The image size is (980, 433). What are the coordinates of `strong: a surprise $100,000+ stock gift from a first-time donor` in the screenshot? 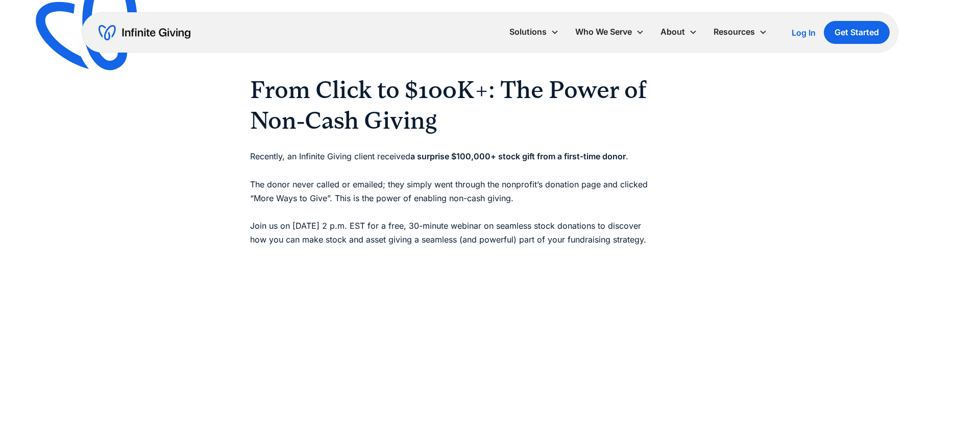 It's located at (518, 156).